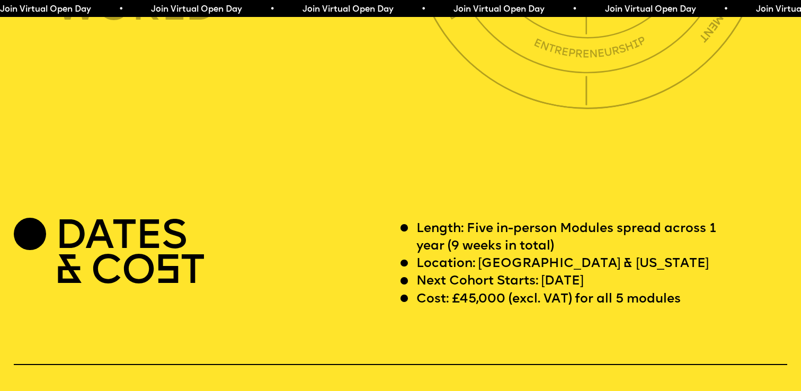  What do you see at coordinates (549, 299) in the screenshot?
I see `p: Cost: £45,000 (excl. VAT) for all 5 modules` at bounding box center [549, 299].